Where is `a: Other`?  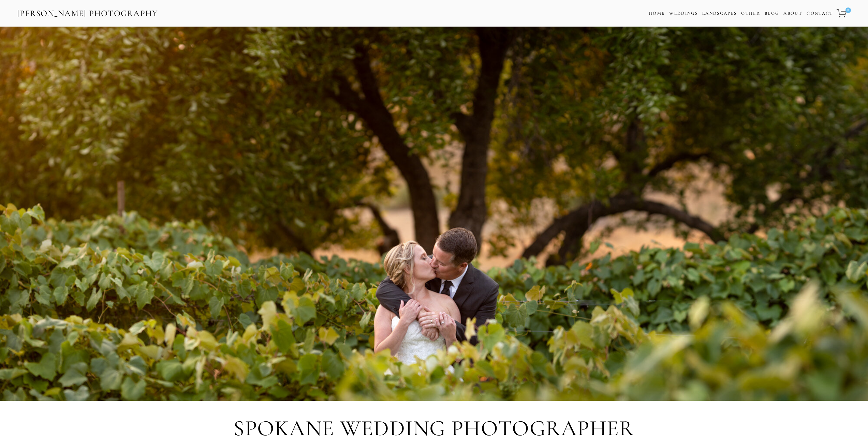 a: Other is located at coordinates (750, 13).